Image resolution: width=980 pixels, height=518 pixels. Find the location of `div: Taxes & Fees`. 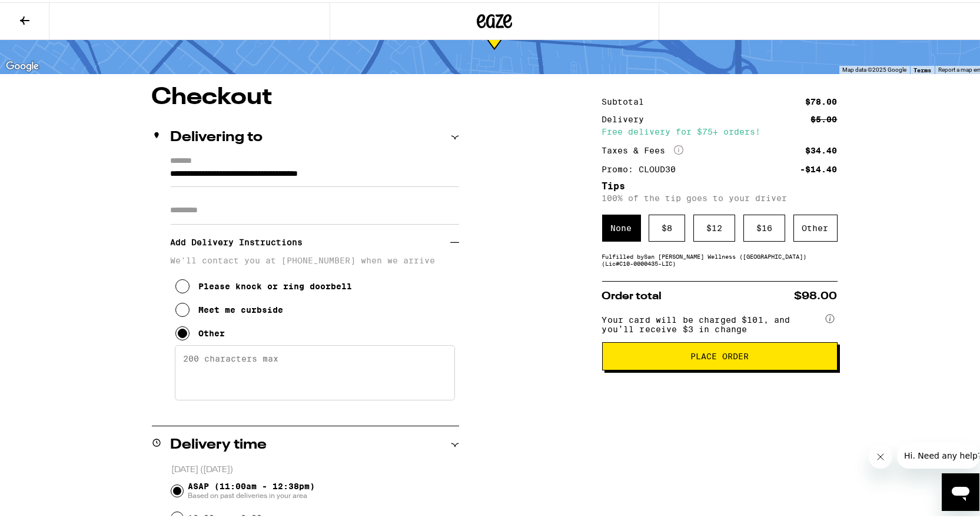

div: Taxes & Fees is located at coordinates (643, 148).